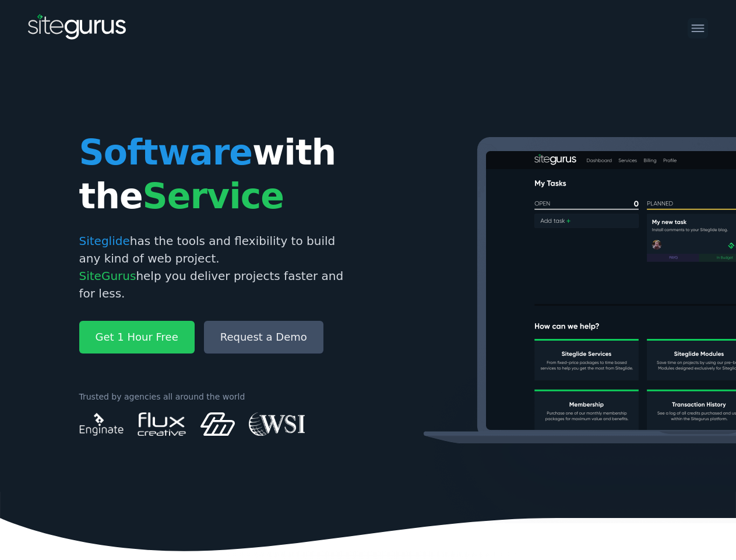 This screenshot has height=560, width=736. Describe the element at coordinates (263, 337) in the screenshot. I see `a: Request a Demo` at that location.